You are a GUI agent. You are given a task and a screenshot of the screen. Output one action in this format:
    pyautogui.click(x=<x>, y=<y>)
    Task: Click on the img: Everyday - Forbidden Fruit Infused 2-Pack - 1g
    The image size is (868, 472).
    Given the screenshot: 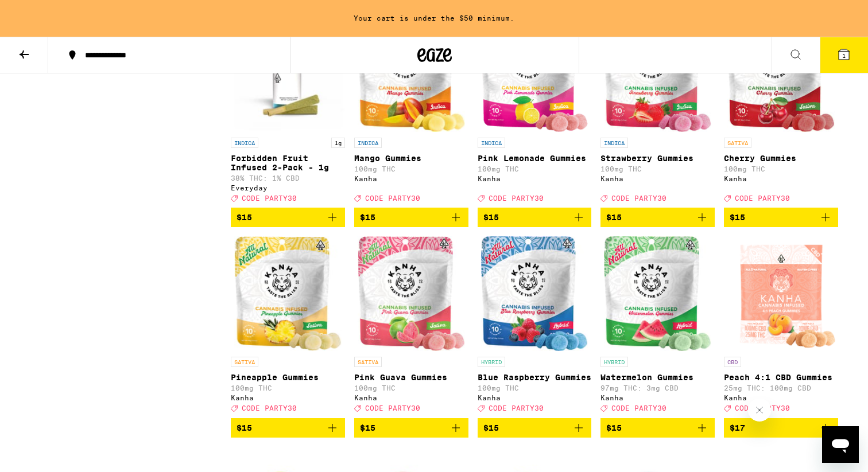 What is the action you would take?
    pyautogui.click(x=287, y=74)
    